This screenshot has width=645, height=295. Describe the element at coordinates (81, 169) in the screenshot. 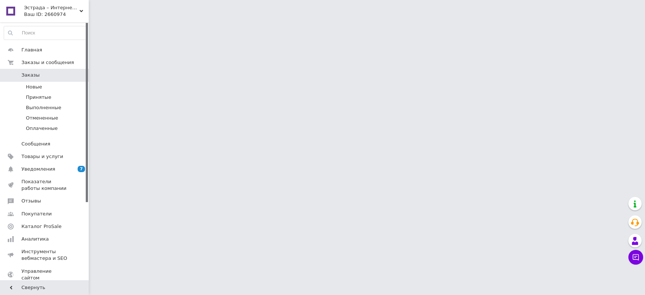

I see `span: 7` at that location.